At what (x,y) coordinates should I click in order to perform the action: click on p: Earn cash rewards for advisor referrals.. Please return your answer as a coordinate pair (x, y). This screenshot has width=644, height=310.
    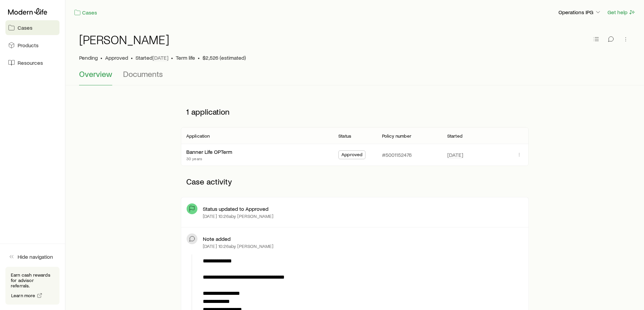
    Looking at the image, I should click on (33, 281).